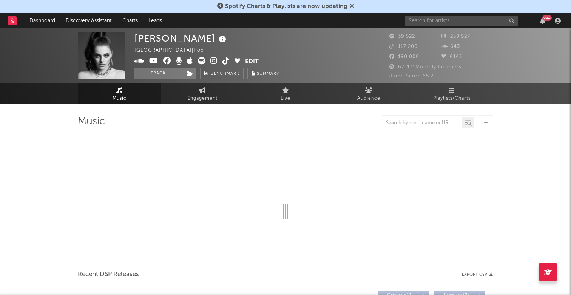 This screenshot has height=295, width=571. I want to click on a: Discovery Assistant, so click(89, 21).